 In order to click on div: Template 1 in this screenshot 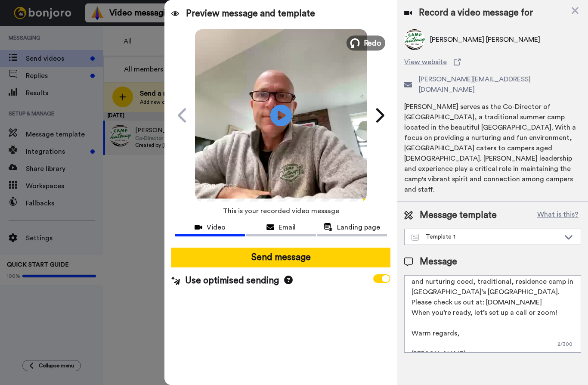, I will do `click(485, 237)`.